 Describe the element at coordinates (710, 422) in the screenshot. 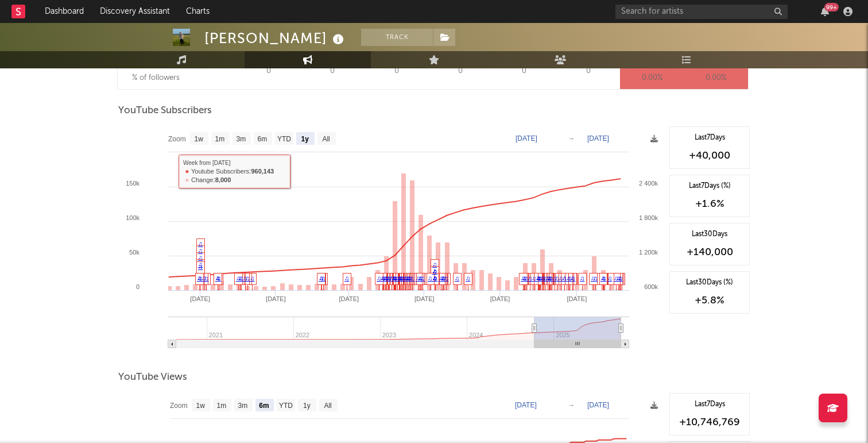

I see `div: +10,746,769` at that location.